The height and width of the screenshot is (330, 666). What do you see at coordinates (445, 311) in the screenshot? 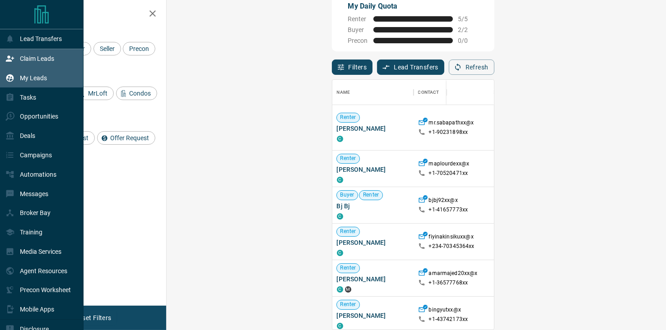
I see `p: bingyutxx@x` at bounding box center [445, 311].